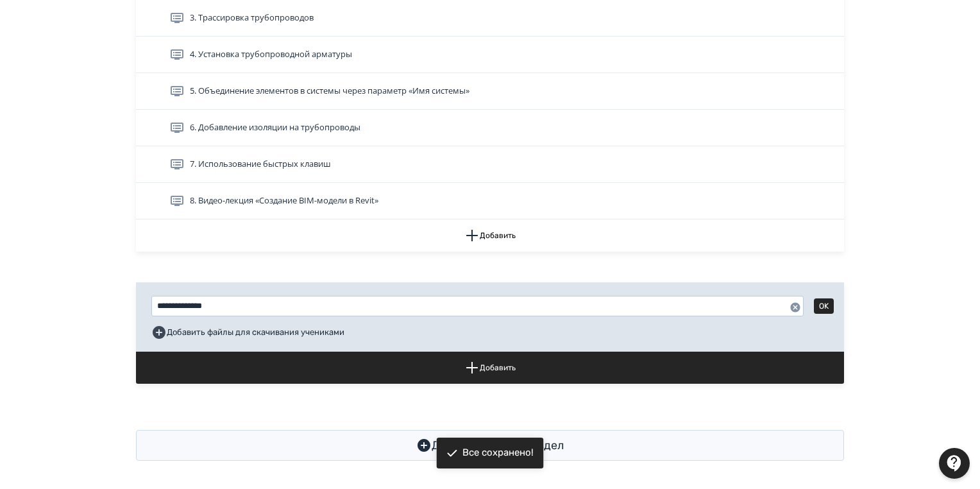  Describe the element at coordinates (284, 201) in the screenshot. I see `span: 8. Видео-лекция «Создание BIM-модели в Revit»` at that location.